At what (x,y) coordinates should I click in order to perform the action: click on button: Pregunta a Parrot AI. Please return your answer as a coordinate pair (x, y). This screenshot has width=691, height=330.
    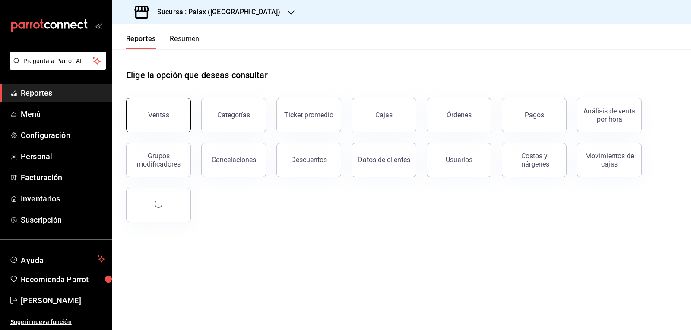
    Looking at the image, I should click on (58, 61).